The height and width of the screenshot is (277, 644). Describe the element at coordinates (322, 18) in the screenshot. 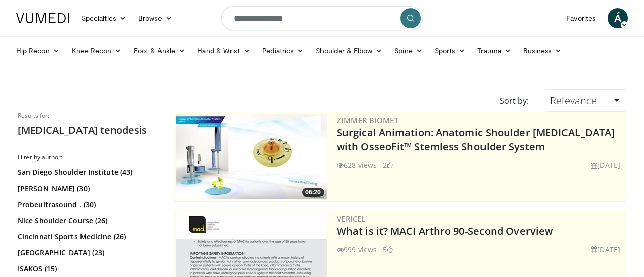

I see `input: Search topics, interventions` at that location.